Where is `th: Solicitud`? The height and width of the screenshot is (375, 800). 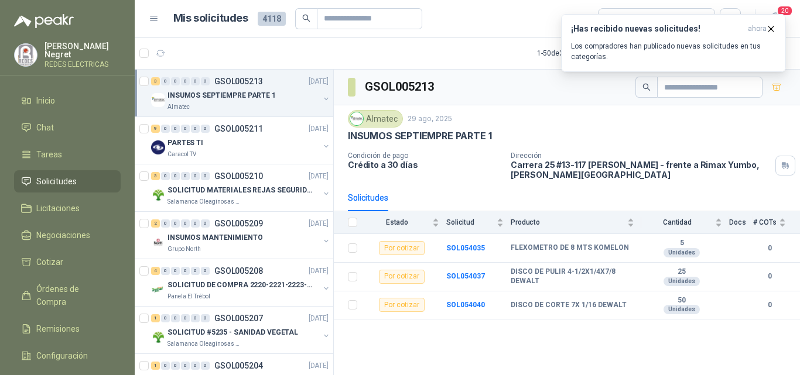 th: Solicitud is located at coordinates (478, 222).